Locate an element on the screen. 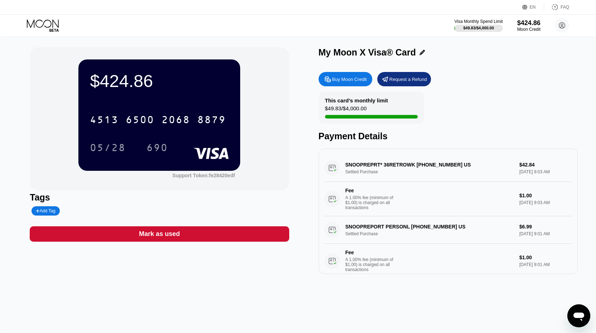 Image resolution: width=596 pixels, height=333 pixels. div: Payment Details is located at coordinates (448, 136).